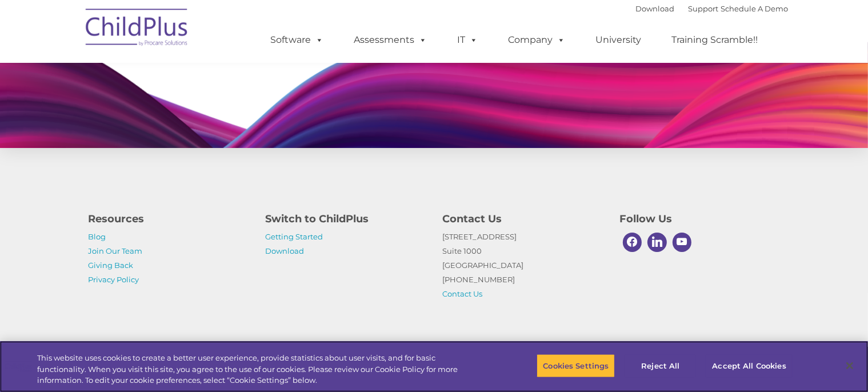 Image resolution: width=868 pixels, height=392 pixels. Describe the element at coordinates (113, 280) in the screenshot. I see `a: Privacy Policy` at that location.